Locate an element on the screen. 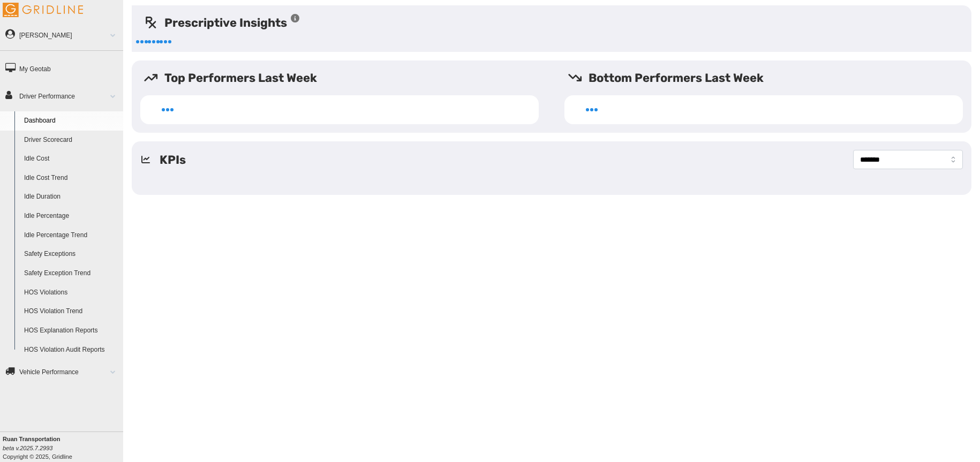 The image size is (980, 462). a: Idle Cost is located at coordinates (71, 159).